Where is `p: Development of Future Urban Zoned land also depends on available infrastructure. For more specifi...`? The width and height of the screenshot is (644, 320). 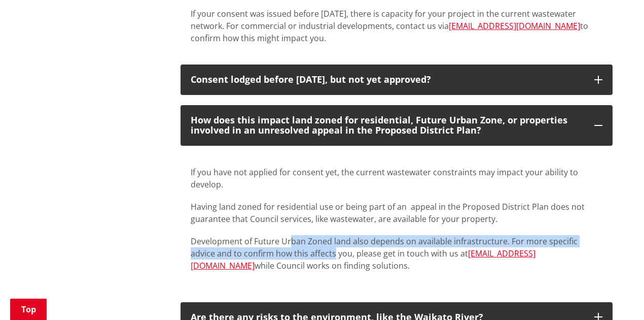 p: Development of Future Urban Zoned land also depends on available infrastructure. For more specifi... is located at coordinates (396, 253).